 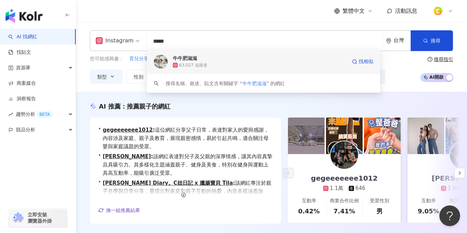 What do you see at coordinates (308, 211) in the screenshot?
I see `div: 0.42%` at bounding box center [308, 211].